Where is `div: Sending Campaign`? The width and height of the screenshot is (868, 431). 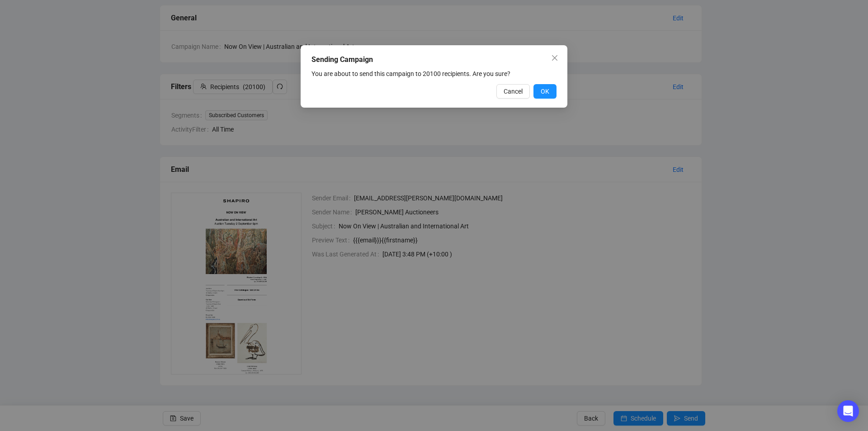
div: Sending Campaign is located at coordinates (434, 60).